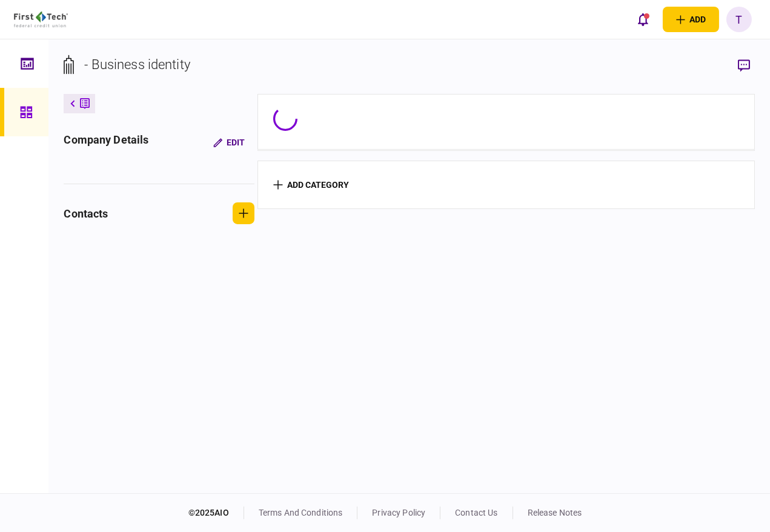  What do you see at coordinates (739, 20) in the screenshot?
I see `button: T` at bounding box center [739, 20].